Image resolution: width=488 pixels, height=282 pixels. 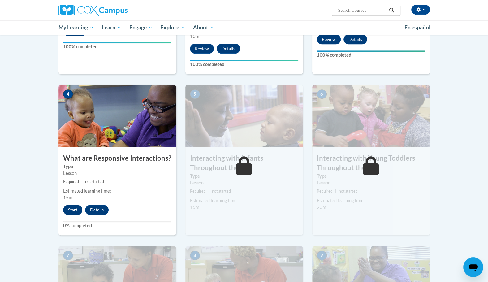 What do you see at coordinates (111, 28) in the screenshot?
I see `span: Learn` at bounding box center [111, 28].